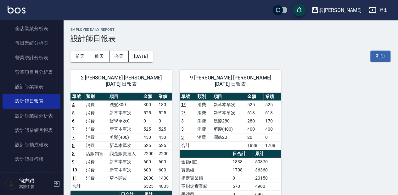  What do you see at coordinates (229, 137) in the screenshot?
I see `td: 潤絲20` at bounding box center [229, 137].